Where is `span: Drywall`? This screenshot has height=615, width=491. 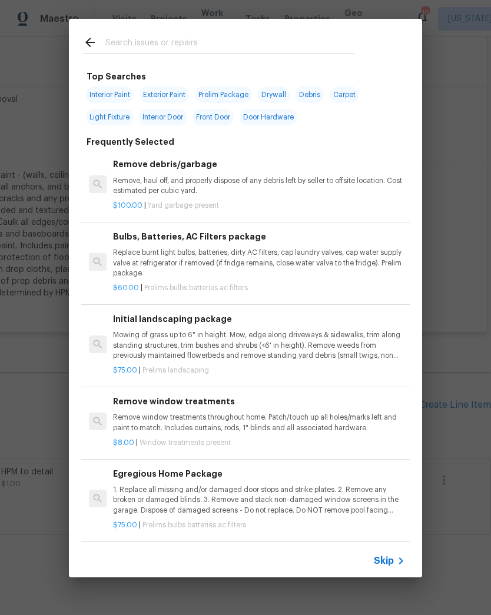
span: Drywall is located at coordinates (273, 95).